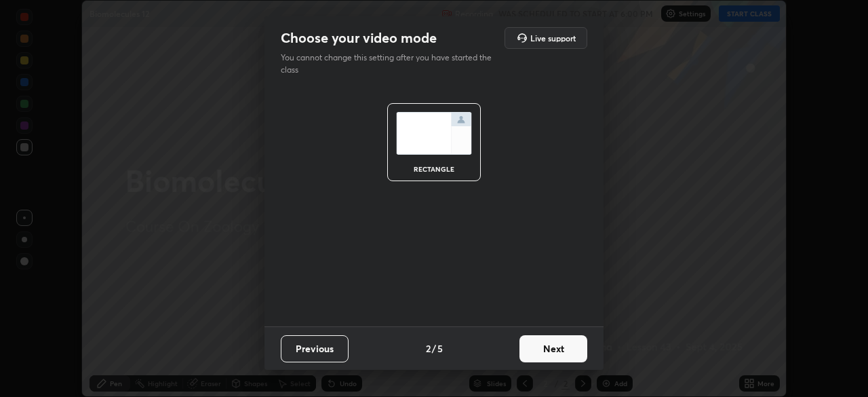 The image size is (868, 397). I want to click on h4: 2, so click(428, 348).